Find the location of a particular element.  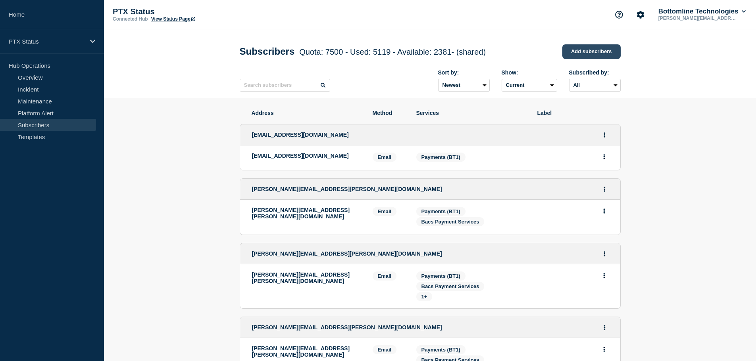

span: Label is located at coordinates (573, 113).